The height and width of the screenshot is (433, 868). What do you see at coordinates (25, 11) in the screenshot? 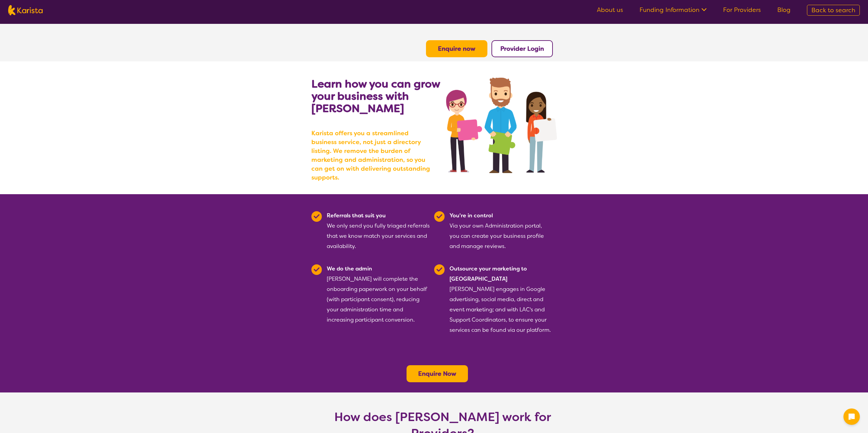
I see `img: Karista logo` at bounding box center [25, 11].